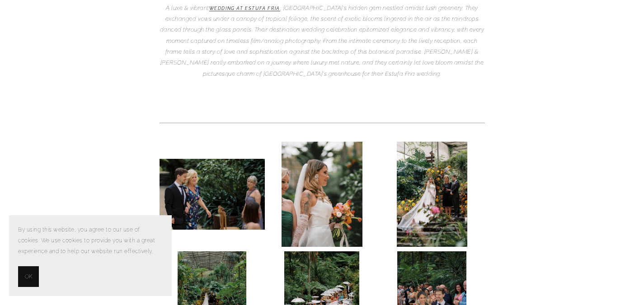  I want to click on p: By using this website, you agree to our use of cookies. We use cookies to provide you with a grea..., so click(90, 241).